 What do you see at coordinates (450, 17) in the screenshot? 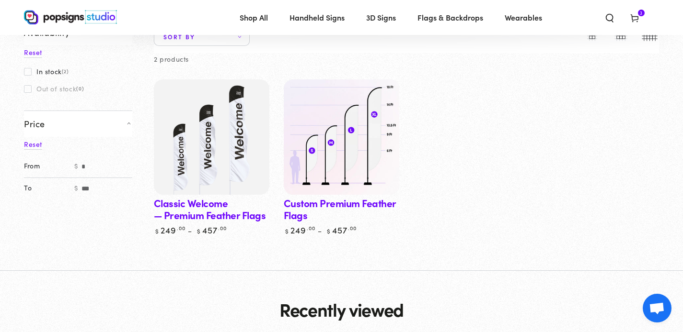
I see `a: Flags & Backdrops` at bounding box center [450, 17].